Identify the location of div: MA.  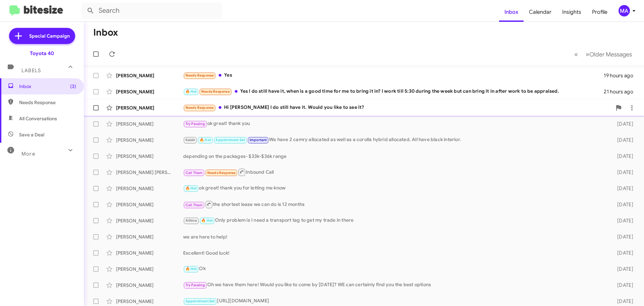
(624, 11).